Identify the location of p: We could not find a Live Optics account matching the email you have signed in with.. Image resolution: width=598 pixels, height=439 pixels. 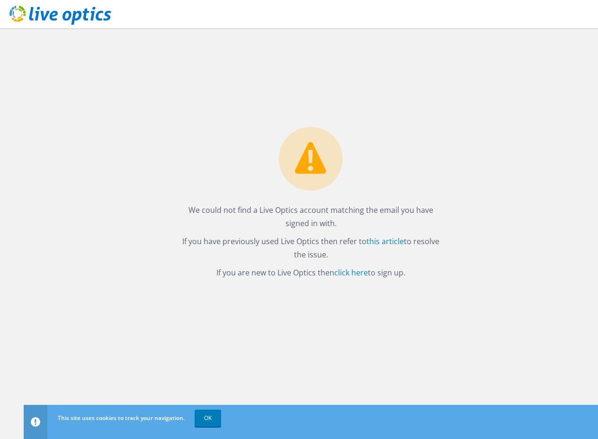
(311, 216).